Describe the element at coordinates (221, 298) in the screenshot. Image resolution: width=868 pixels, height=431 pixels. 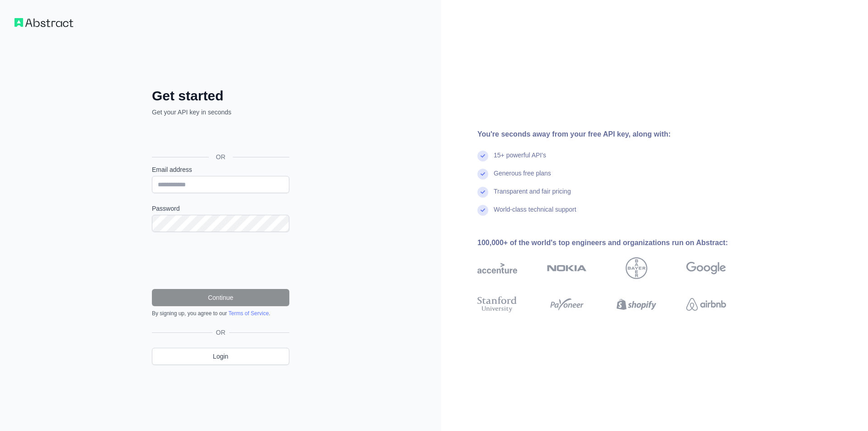
I see `button: Continue` at that location.